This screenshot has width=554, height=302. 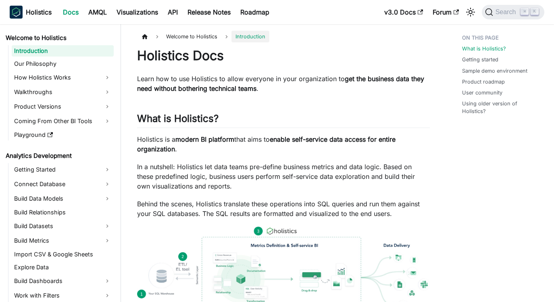 What do you see at coordinates (63, 281) in the screenshot?
I see `a: Build Dashboards` at bounding box center [63, 281].